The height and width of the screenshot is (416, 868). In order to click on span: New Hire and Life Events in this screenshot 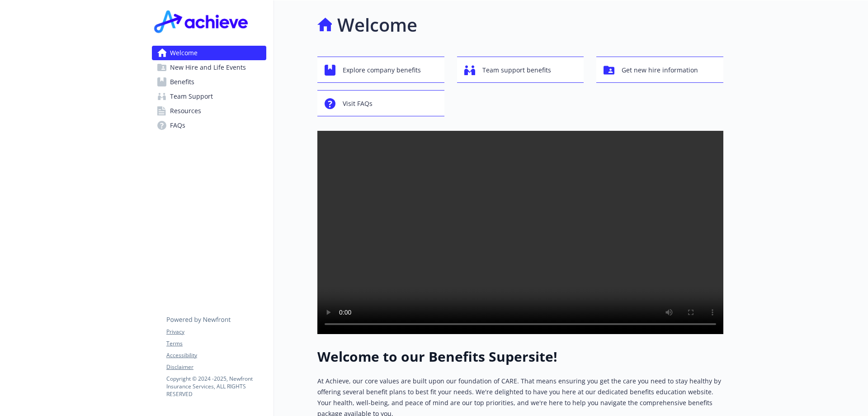, I will do `click(208, 67)`.